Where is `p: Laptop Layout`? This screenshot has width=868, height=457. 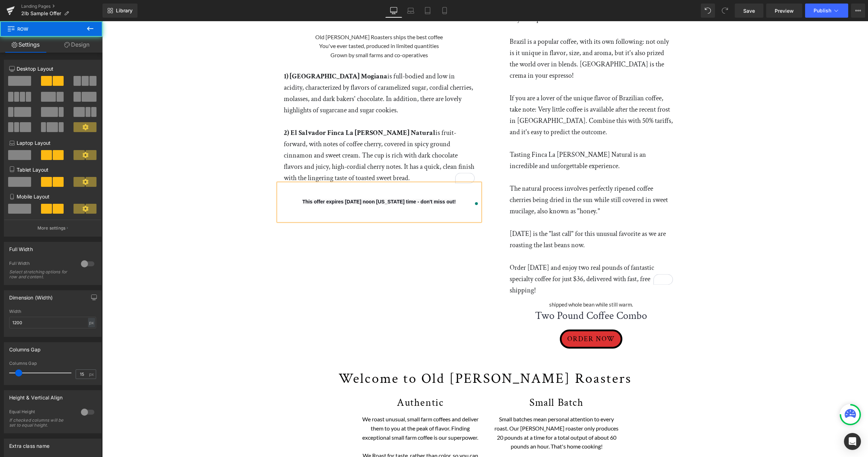 p: Laptop Layout is located at coordinates (53, 143).